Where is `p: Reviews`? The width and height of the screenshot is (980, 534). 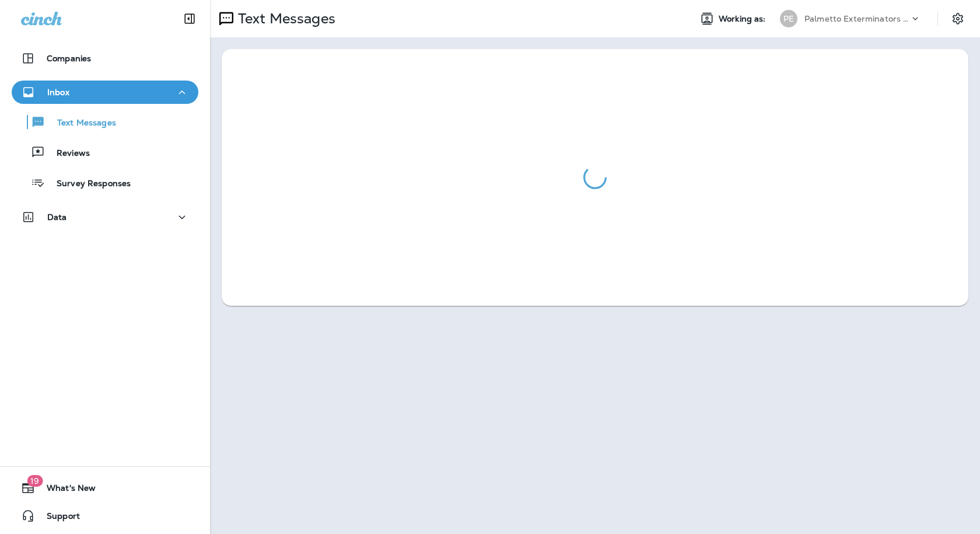 p: Reviews is located at coordinates (67, 153).